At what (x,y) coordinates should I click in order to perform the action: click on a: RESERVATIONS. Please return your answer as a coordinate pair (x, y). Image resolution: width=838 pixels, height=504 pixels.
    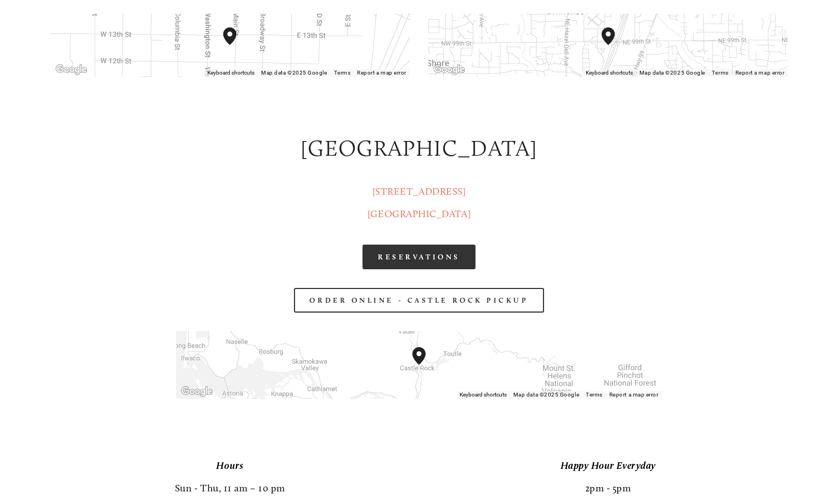
    Looking at the image, I should click on (419, 257).